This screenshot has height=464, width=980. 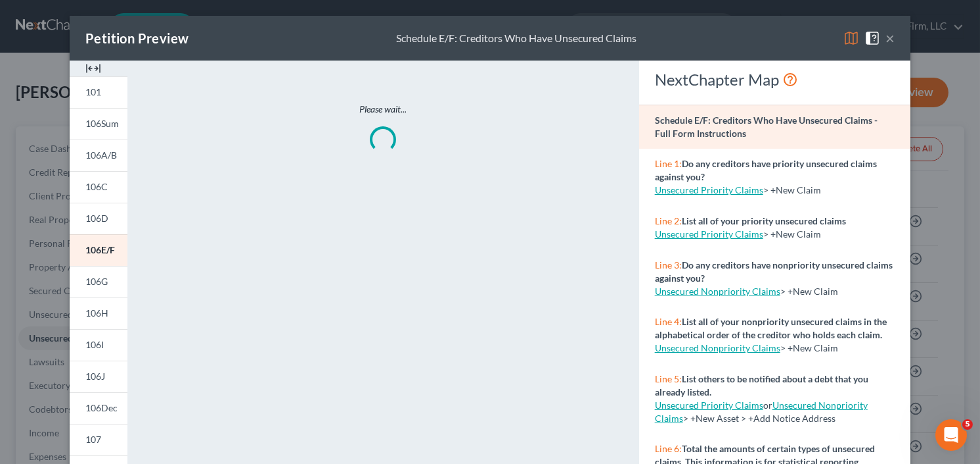 I want to click on a: 106E/F, so click(x=99, y=250).